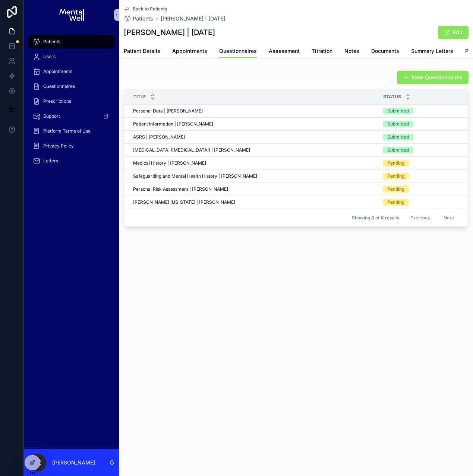 The image size is (473, 476). What do you see at coordinates (352, 51) in the screenshot?
I see `span: Notes` at bounding box center [352, 51].